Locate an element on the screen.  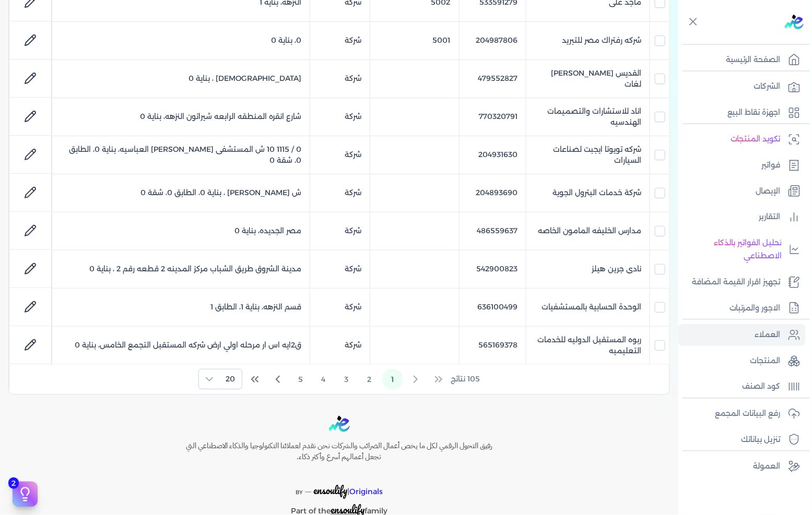
td: الوحدة الحسابية بالمستشفيات is located at coordinates (588, 307).